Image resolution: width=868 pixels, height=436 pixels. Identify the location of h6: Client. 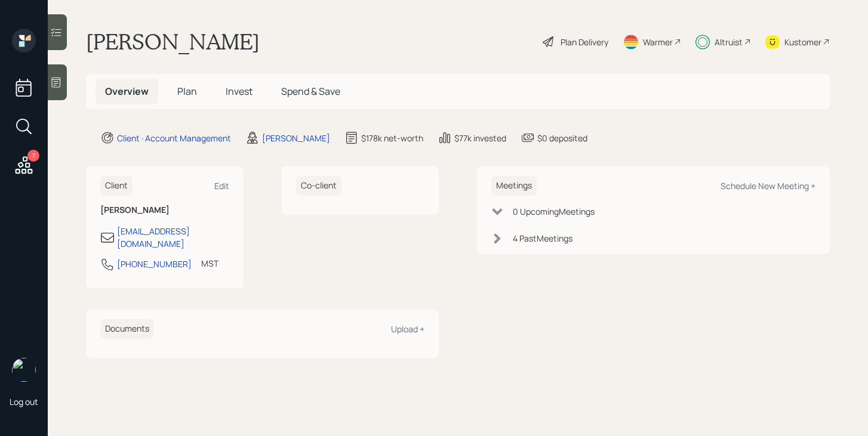
(116, 185).